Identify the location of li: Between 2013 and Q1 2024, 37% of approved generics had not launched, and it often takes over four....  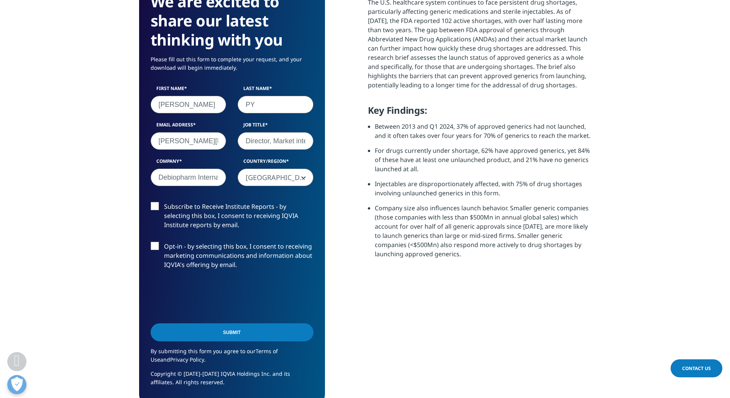
(483, 134).